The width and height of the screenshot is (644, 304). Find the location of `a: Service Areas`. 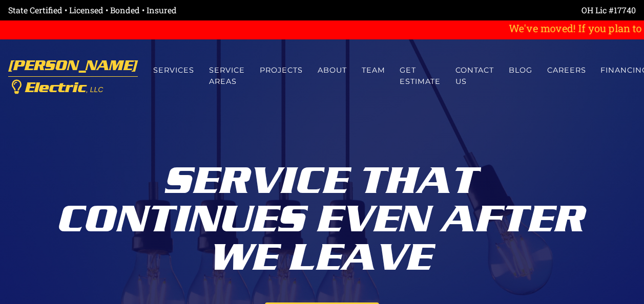

a: Service Areas is located at coordinates (227, 76).